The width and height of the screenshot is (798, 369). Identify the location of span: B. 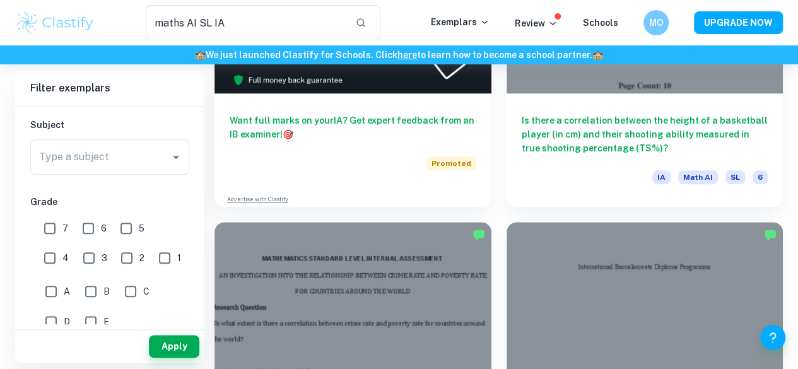
(107, 292).